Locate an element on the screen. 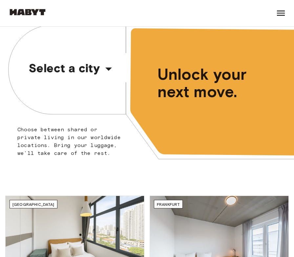  button: Select a city is located at coordinates (72, 68).